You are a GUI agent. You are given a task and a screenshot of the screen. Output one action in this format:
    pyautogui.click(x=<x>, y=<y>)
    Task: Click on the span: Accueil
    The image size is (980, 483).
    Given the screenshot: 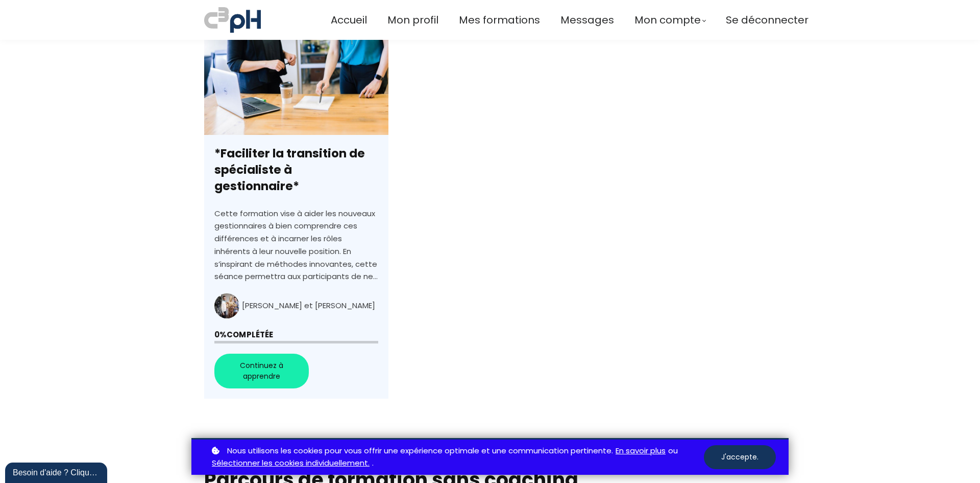 What is the action you would take?
    pyautogui.click(x=349, y=20)
    